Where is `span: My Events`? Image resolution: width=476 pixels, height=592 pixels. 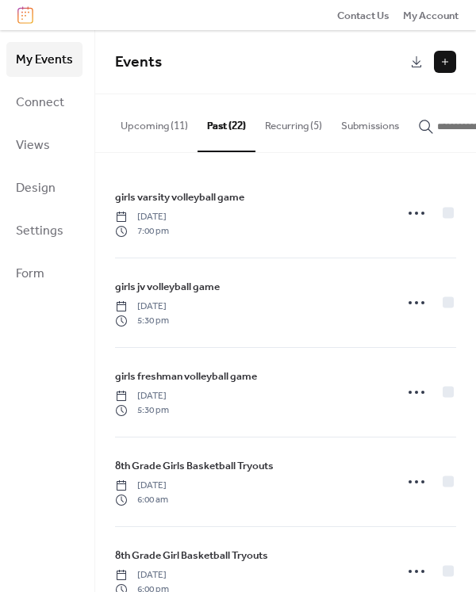 span: My Events is located at coordinates (44, 60).